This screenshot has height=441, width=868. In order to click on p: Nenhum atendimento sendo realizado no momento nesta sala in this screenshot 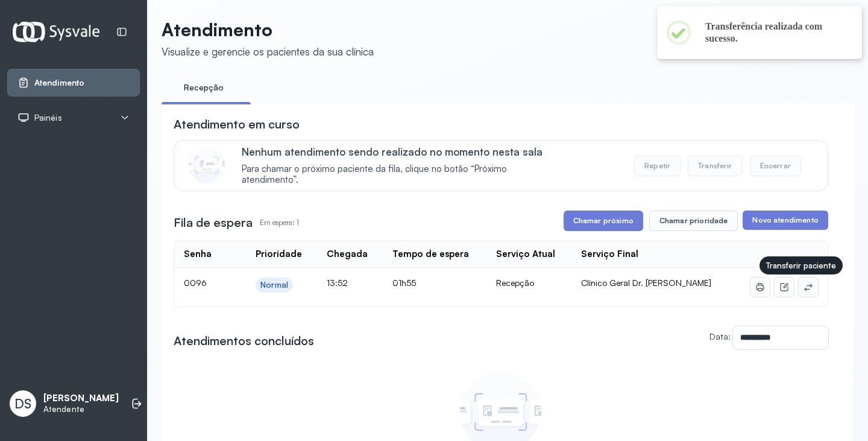, I will do `click(401, 151)`.